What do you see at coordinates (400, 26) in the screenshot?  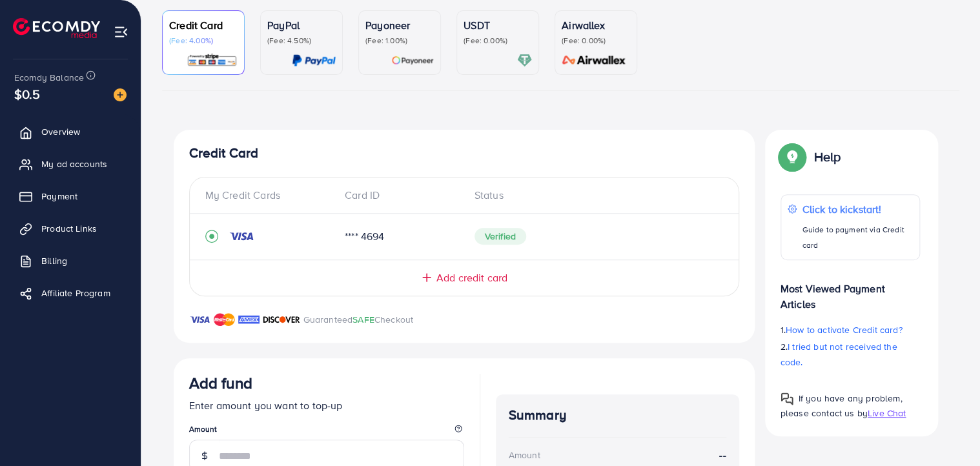 I see `p: Payoneer` at bounding box center [400, 26].